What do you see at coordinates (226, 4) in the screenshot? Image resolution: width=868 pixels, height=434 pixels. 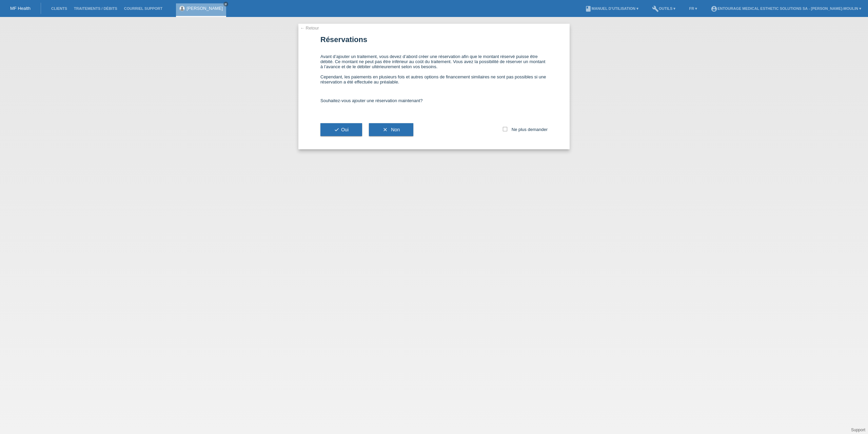 I see `i: close` at bounding box center [226, 4].